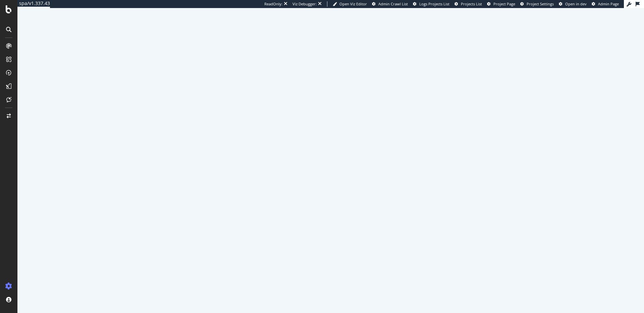  I want to click on div: Viz Debugger:, so click(305, 4).